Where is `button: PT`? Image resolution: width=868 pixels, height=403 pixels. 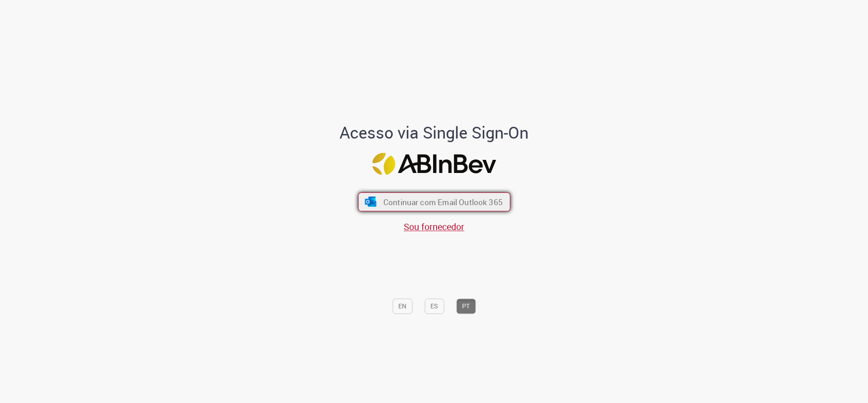
button: PT is located at coordinates (465, 307).